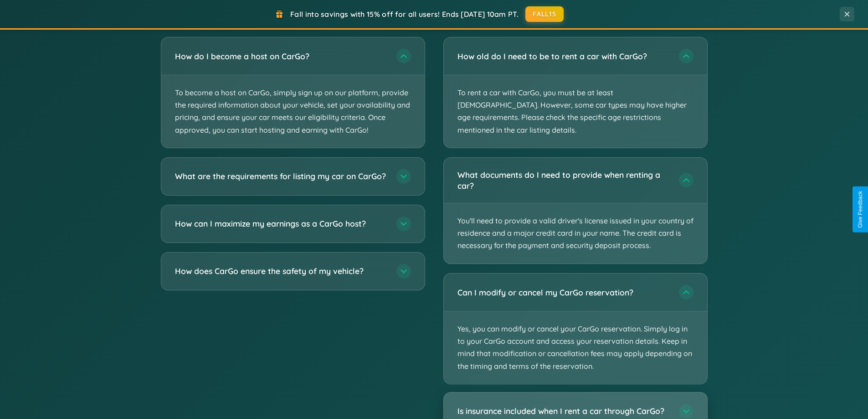  What do you see at coordinates (564, 56) in the screenshot?
I see `h3: How old do I need to be to rent a car with CarGo?` at bounding box center [564, 56].